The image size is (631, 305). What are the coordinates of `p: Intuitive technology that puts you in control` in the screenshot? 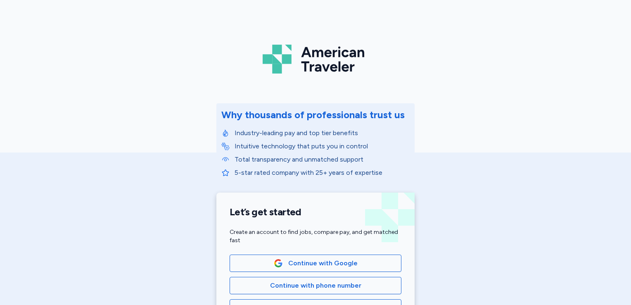 It's located at (322, 146).